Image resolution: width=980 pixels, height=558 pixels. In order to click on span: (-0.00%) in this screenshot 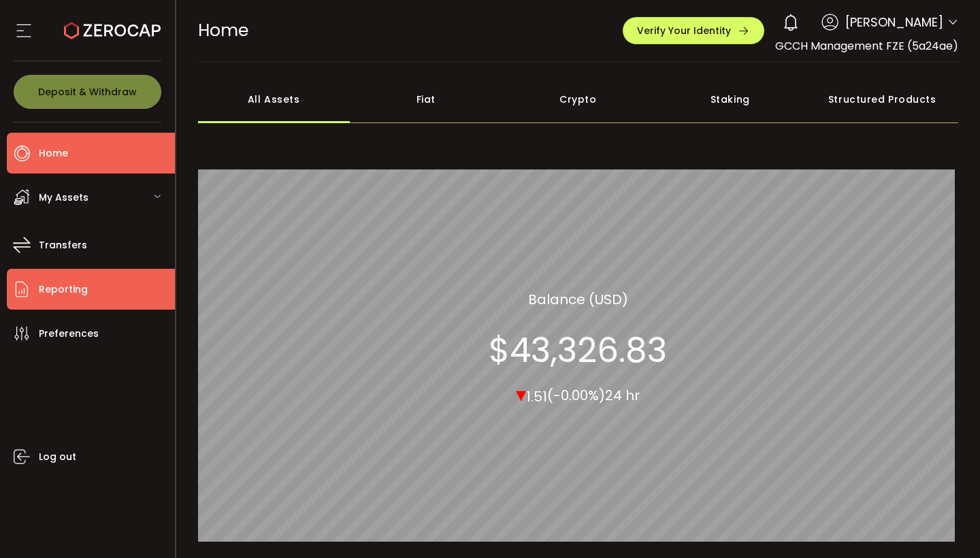, I will do `click(575, 395)`.